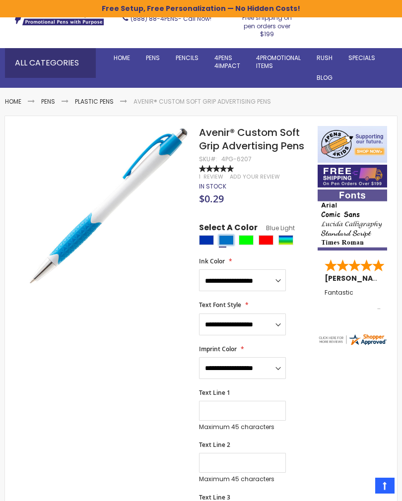 This screenshot has width=402, height=501. Describe the element at coordinates (324, 58) in the screenshot. I see `a: Rush` at that location.